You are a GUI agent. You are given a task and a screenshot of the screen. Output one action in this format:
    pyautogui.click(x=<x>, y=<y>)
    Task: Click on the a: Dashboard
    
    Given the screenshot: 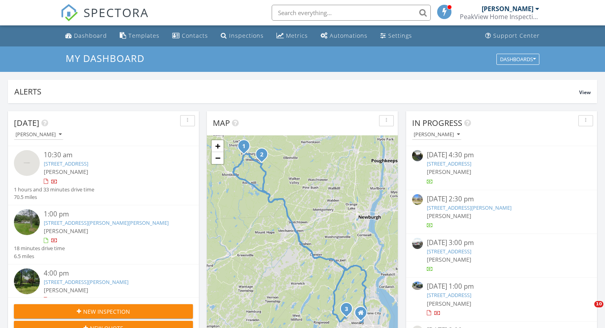 What is the action you would take?
    pyautogui.click(x=86, y=36)
    